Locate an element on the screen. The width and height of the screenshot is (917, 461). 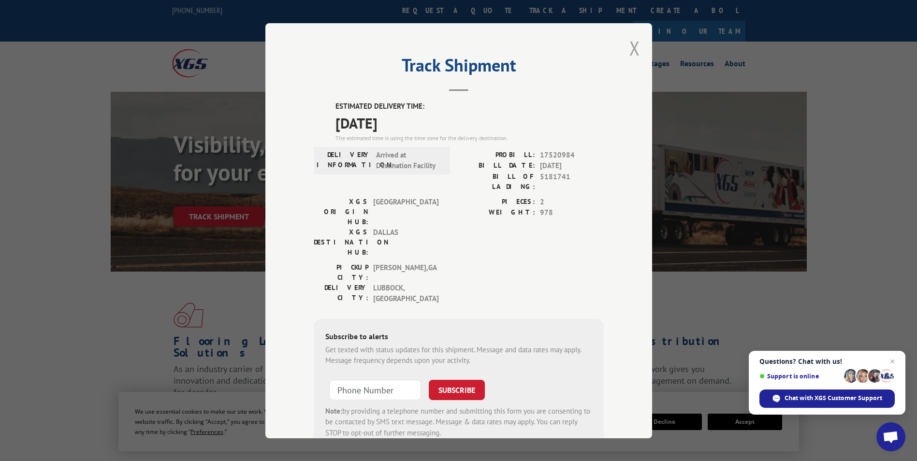
span: 2 is located at coordinates (572, 202).